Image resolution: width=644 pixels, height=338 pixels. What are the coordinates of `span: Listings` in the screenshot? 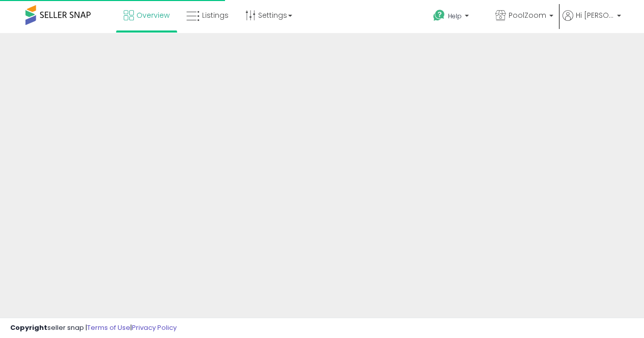 It's located at (216, 15).